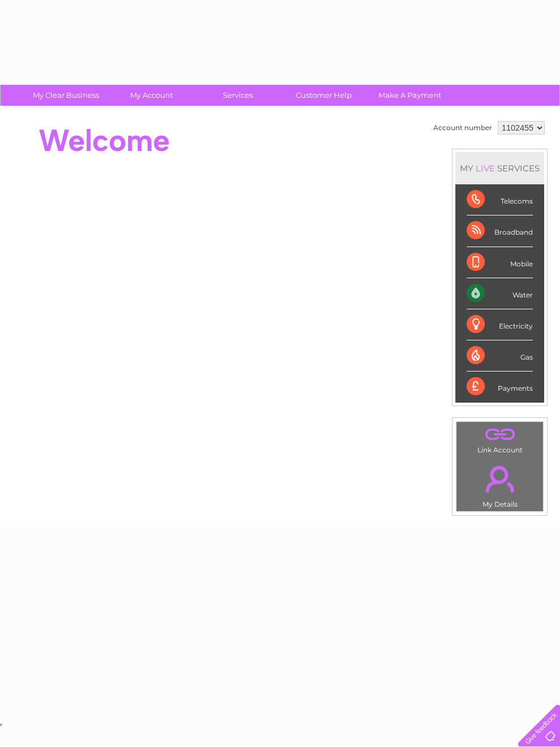 This screenshot has height=747, width=560. I want to click on div: MY SERVICES, so click(499, 168).